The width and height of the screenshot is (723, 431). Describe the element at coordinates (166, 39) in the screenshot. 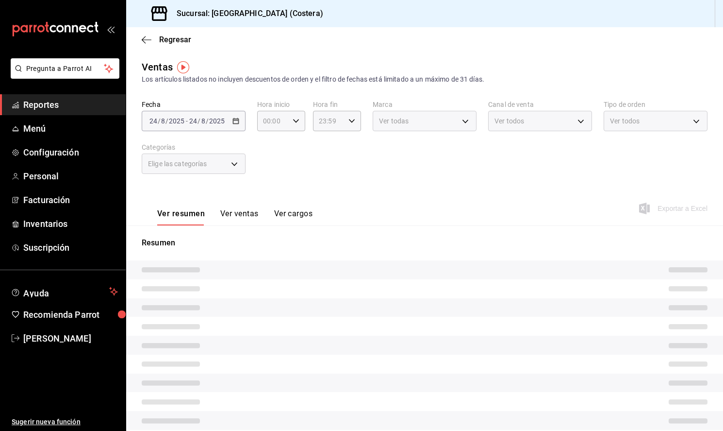

I see `button: Regresar` at that location.